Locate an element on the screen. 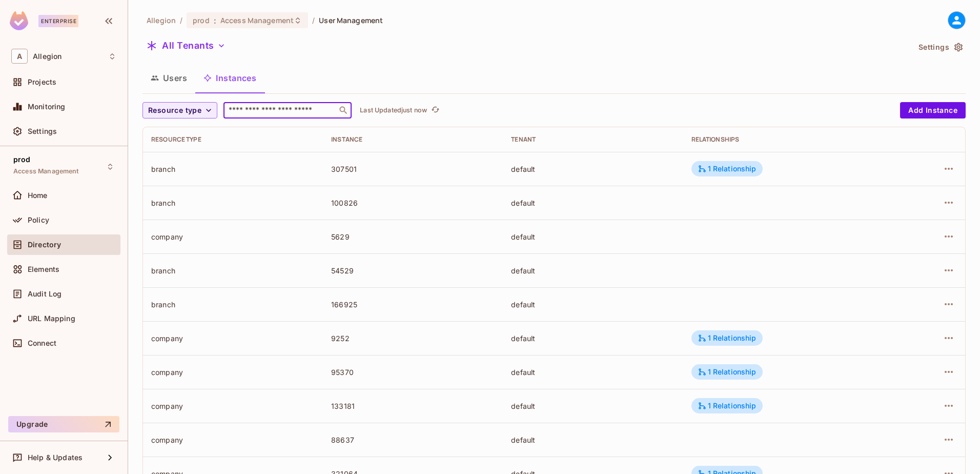 The height and width of the screenshot is (474, 980). span: Click to refresh data is located at coordinates (434, 110).